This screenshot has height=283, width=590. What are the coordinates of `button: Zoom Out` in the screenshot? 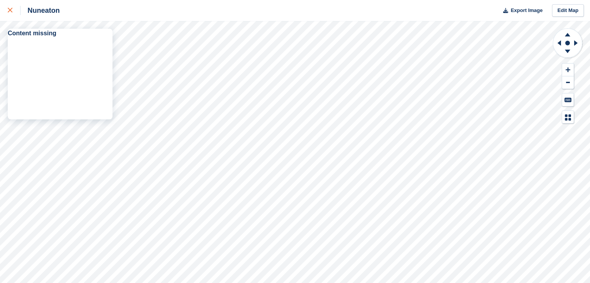 It's located at (568, 83).